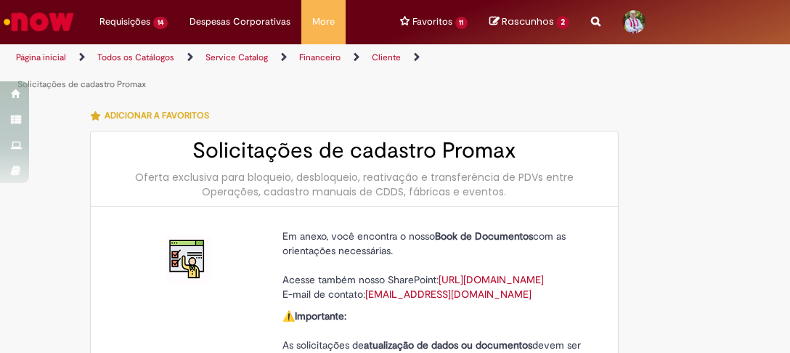 The image size is (790, 353). Describe the element at coordinates (354, 184) in the screenshot. I see `div: Oferta exclusiva para bloqueio, desbloqueio, reativação e transferência de PDVs entre Operações, ...` at that location.